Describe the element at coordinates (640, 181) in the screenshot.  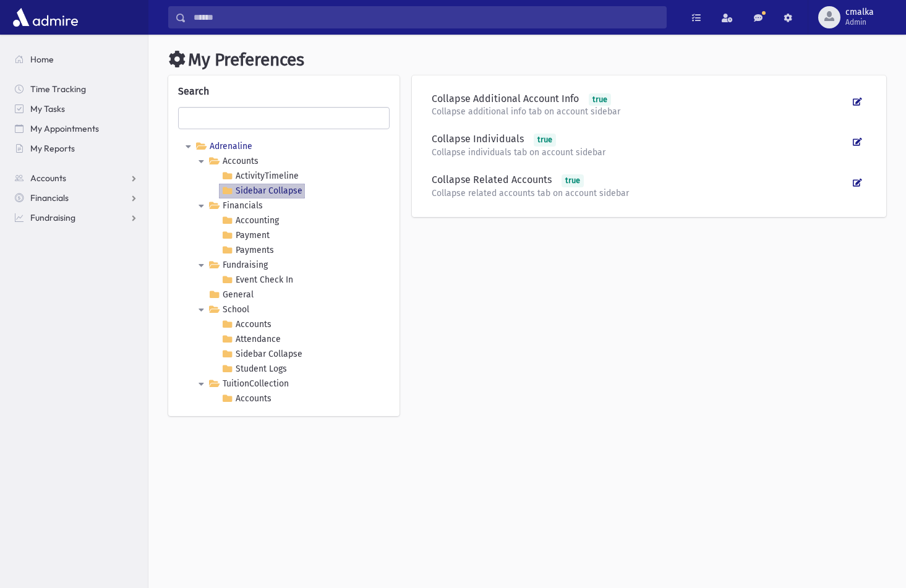
I see `div: Collapse Related Accounts` at that location.